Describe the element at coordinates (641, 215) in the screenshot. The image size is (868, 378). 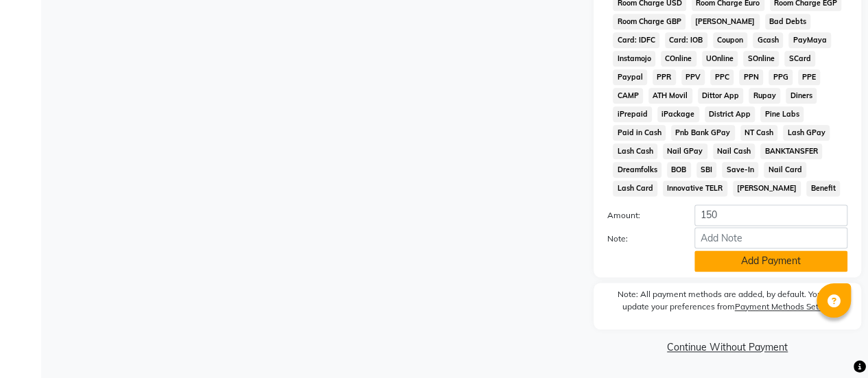
I see `label: Amount:` at that location.